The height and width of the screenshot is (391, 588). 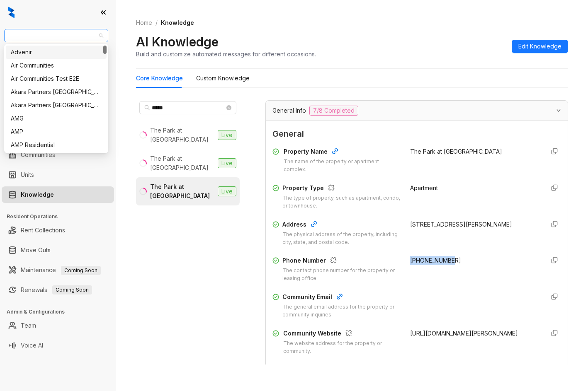 I want to click on div: Air Communities Test E2E, so click(x=56, y=79).